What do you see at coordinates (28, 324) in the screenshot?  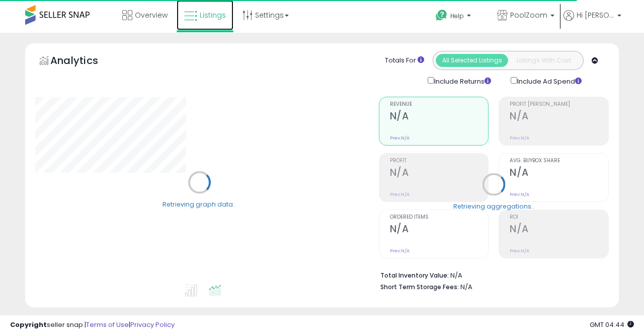 I see `strong: Copyright` at bounding box center [28, 324].